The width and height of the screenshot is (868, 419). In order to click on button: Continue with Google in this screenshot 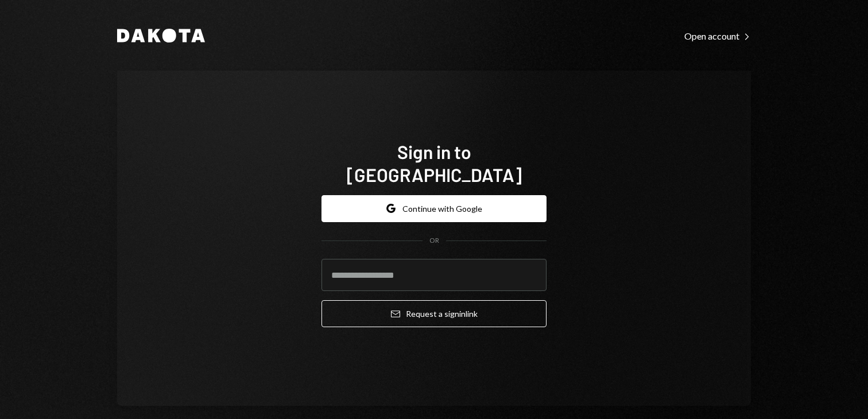, I will do `click(434, 208)`.